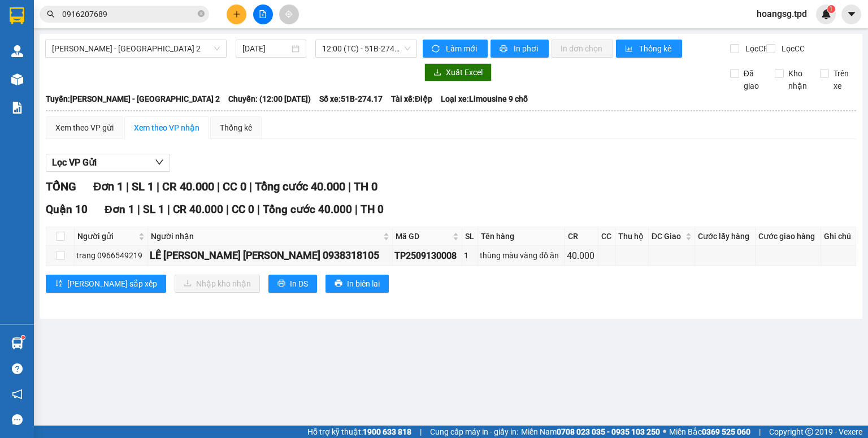 The image size is (868, 438). I want to click on span: ĐC Giao, so click(668, 236).